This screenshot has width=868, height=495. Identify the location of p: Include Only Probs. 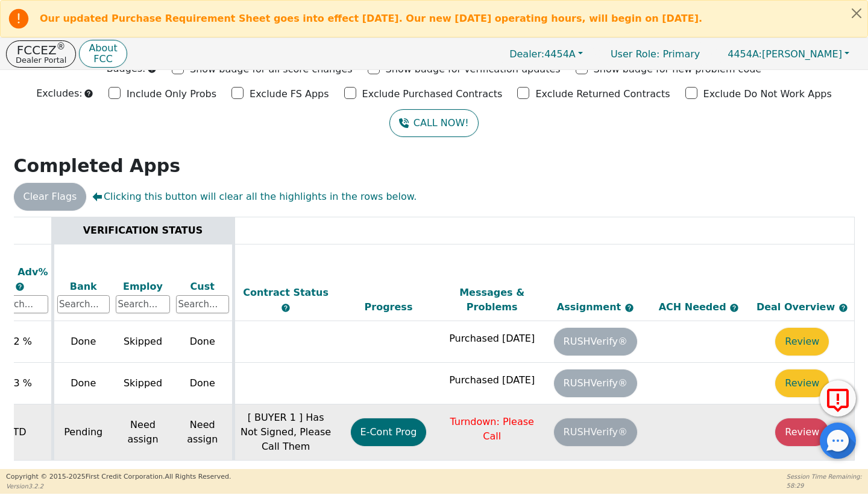
(171, 94).